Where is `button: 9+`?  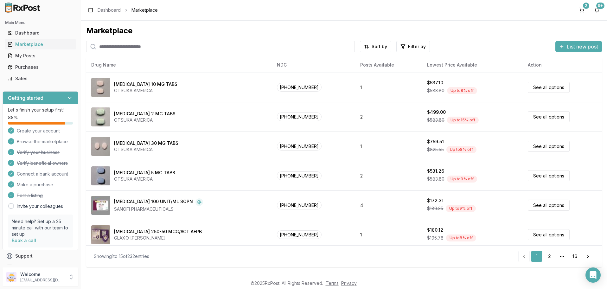 button: 9+ is located at coordinates (597, 10).